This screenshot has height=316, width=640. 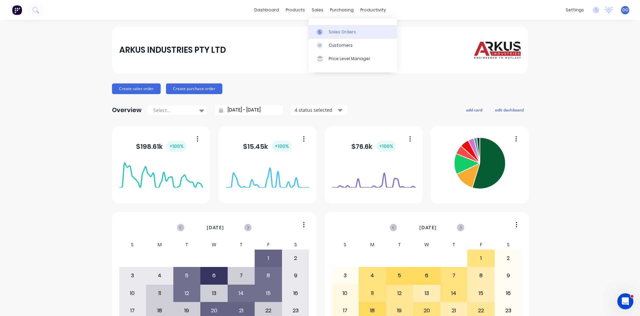 What do you see at coordinates (317, 10) in the screenshot?
I see `div: sales` at bounding box center [317, 10].